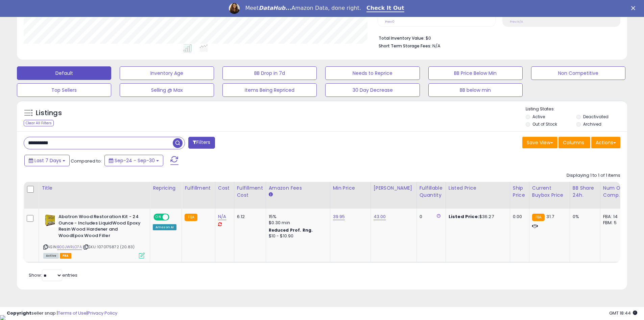  What do you see at coordinates (108, 247) in the screenshot?
I see `span: | SKU: 1070175872 (20.83)` at bounding box center [108, 247].